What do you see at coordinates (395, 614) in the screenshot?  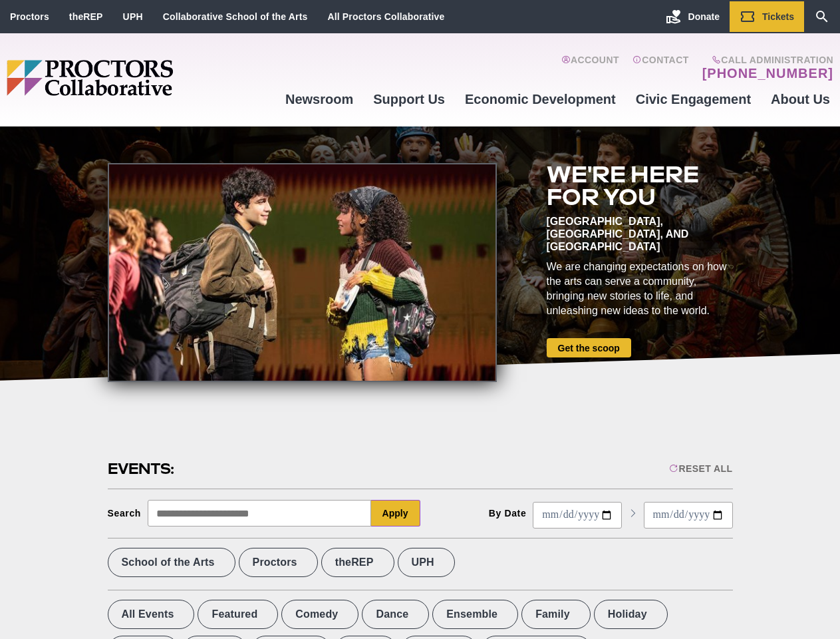 I see `label: Dance` at bounding box center [395, 614].